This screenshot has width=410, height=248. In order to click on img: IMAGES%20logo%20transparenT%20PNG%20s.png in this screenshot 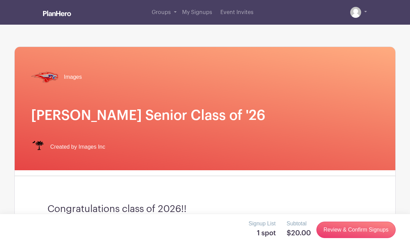, I will do `click(38, 147)`.